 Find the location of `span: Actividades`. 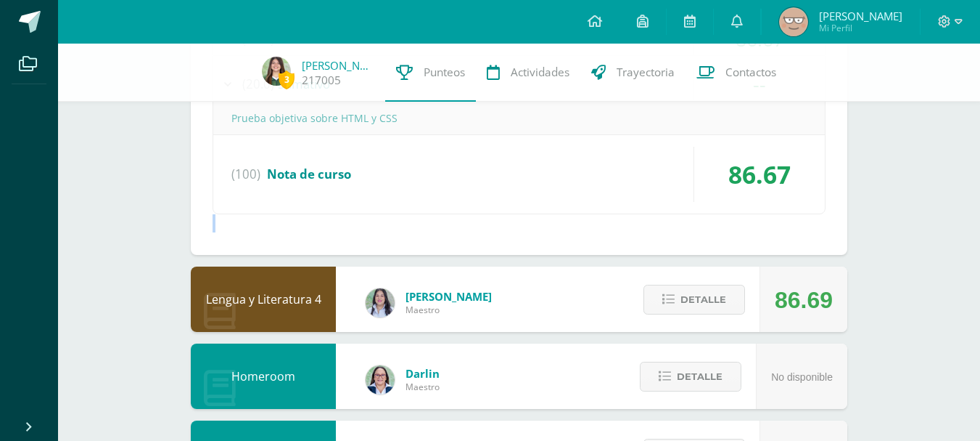

span: Actividades is located at coordinates (540, 72).